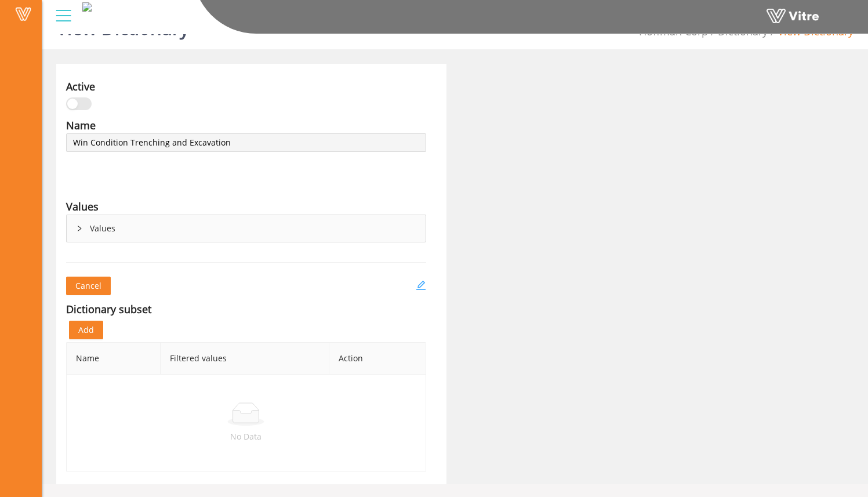  What do you see at coordinates (421, 285) in the screenshot?
I see `span: edit` at bounding box center [421, 285].